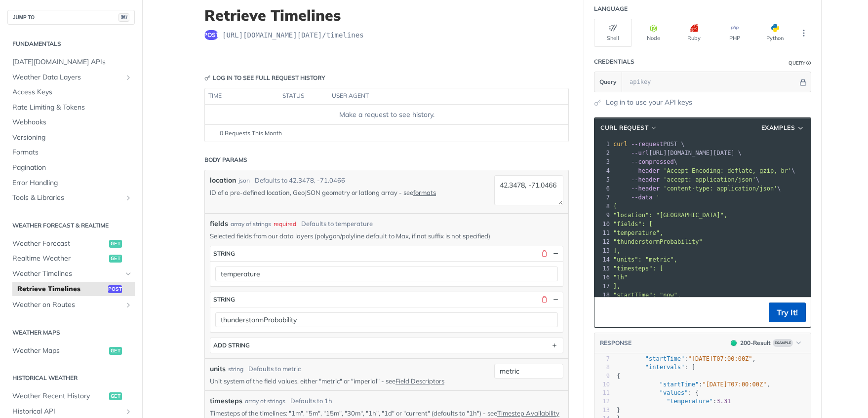  What do you see at coordinates (652, 162) in the screenshot?
I see `span: --compressed` at bounding box center [652, 162].